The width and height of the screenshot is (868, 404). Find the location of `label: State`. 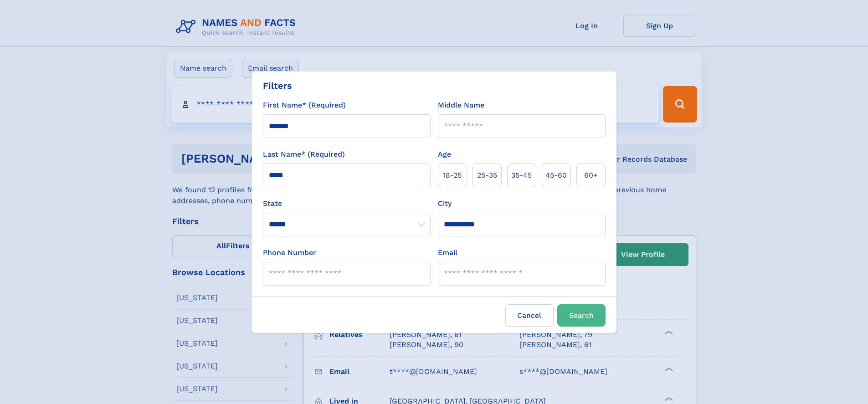

label: State is located at coordinates (347, 204).